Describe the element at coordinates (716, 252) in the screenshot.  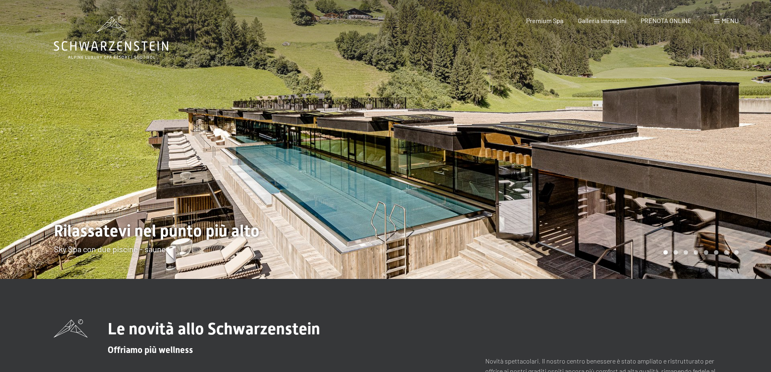
I see `div: Carousel Page 6` at that location.